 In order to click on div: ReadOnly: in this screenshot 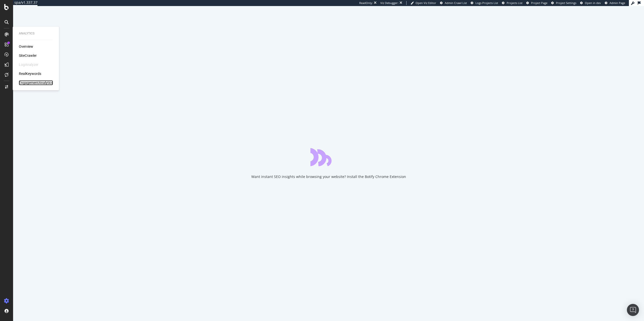, I will do `click(366, 3)`.